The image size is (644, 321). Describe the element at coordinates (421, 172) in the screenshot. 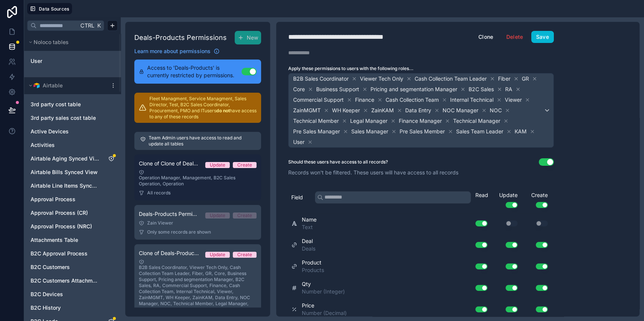

I see `p: Records won't be filtered. These users will have access to all records` at that location.